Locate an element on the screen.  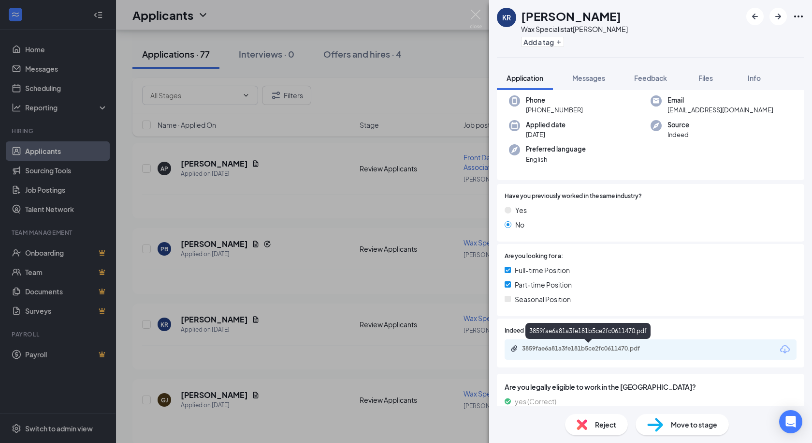
div: Open Intercom Messenger is located at coordinates (791, 421).